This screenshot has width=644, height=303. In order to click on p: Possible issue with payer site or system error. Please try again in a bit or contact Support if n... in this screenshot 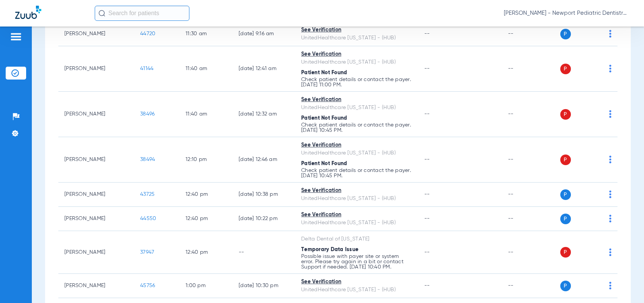, I will do `click(356, 262)`.